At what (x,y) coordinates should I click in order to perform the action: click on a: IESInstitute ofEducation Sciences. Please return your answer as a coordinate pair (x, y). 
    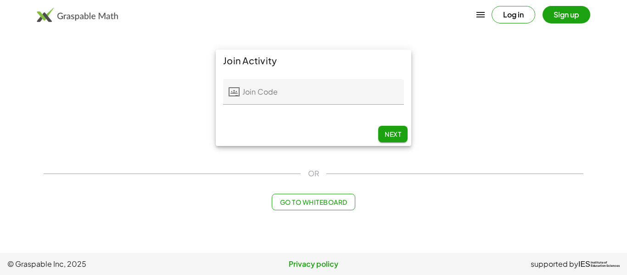
    Looking at the image, I should click on (599, 264).